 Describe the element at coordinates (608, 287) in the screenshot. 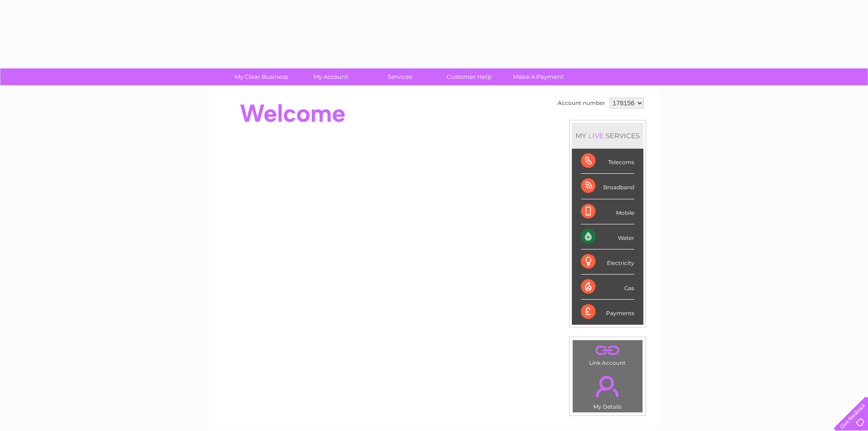

I see `div: Gas` at that location.